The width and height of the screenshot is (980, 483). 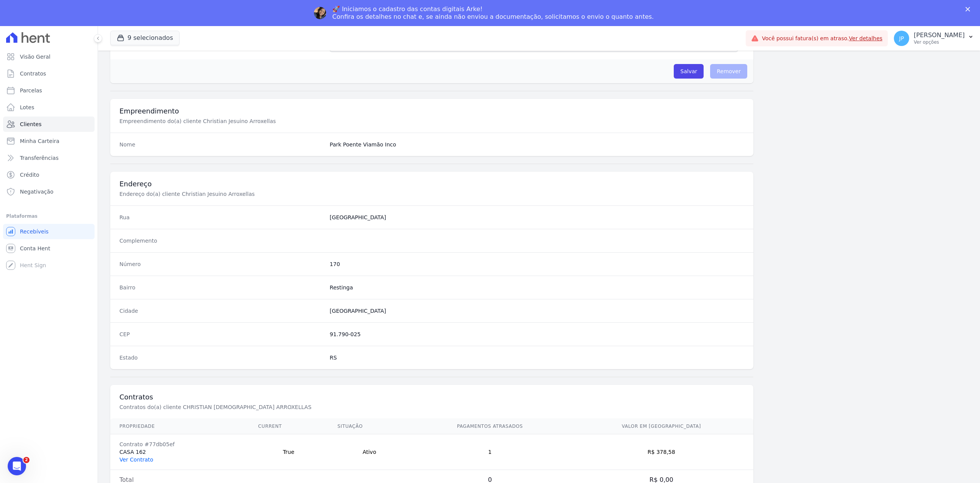 What do you see at coordinates (34, 232) in the screenshot?
I see `span: Recebíveis` at bounding box center [34, 232].